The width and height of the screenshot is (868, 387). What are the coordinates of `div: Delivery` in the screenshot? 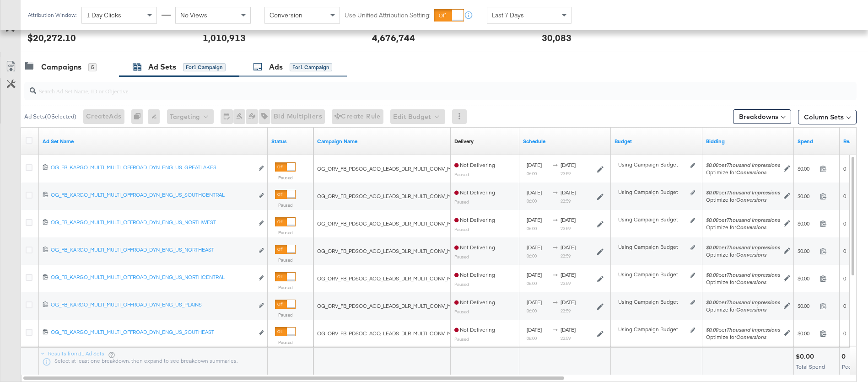 It's located at (464, 141).